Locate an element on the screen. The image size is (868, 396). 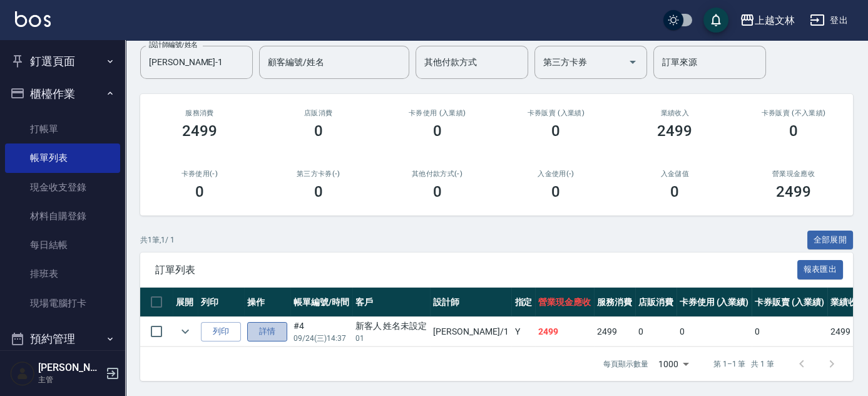
a: 報表匯出 is located at coordinates (821, 268).